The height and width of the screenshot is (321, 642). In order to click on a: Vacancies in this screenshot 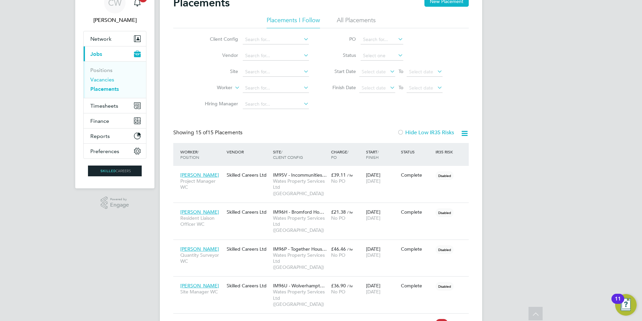, I will do `click(102, 79)`.